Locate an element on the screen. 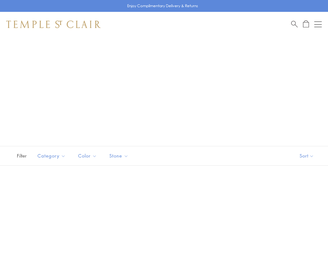 This screenshot has width=328, height=277. a: Open Shopping Bag is located at coordinates (306, 24).